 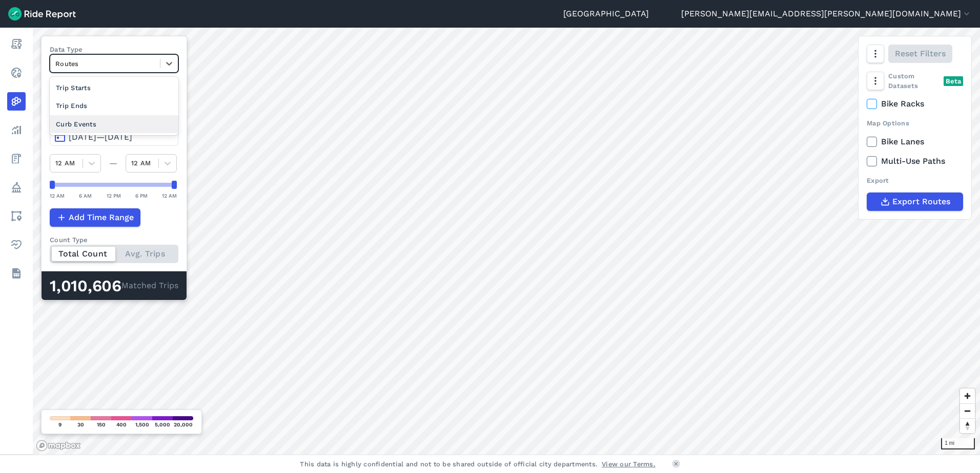 I want to click on a: Mapbox logo, so click(x=59, y=445).